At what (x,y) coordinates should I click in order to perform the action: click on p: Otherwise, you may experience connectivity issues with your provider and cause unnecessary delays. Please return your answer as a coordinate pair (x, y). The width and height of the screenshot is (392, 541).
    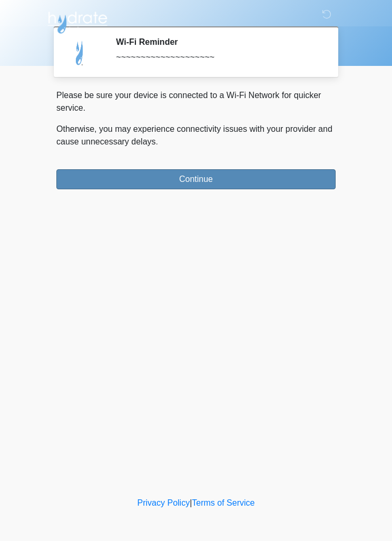
    Looking at the image, I should click on (196, 135).